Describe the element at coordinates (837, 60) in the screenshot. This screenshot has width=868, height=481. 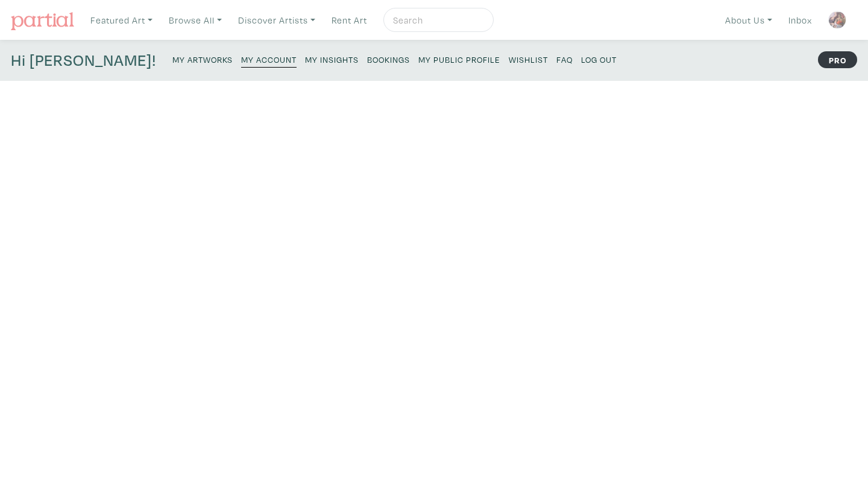
I see `strong: PRO` at that location.